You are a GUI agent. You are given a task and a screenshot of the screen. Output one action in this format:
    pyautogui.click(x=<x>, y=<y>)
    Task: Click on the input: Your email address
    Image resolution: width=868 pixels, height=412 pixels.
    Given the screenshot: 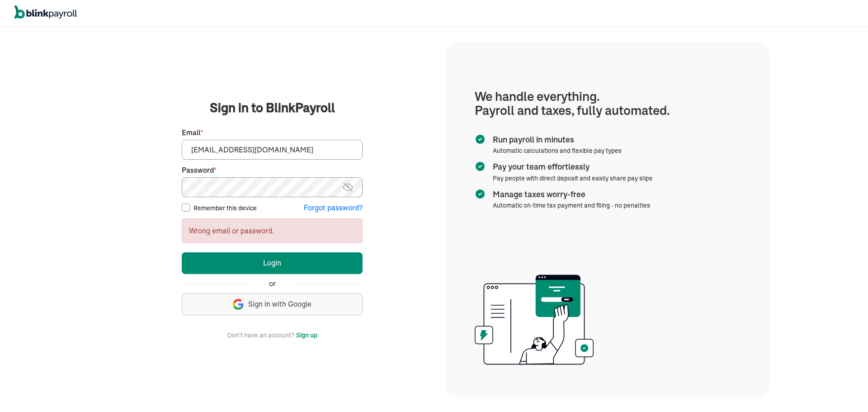 What is the action you would take?
    pyautogui.click(x=272, y=149)
    